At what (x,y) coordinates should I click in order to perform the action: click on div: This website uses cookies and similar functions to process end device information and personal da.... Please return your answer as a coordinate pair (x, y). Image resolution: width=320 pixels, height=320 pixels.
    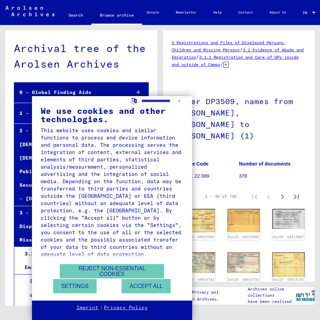
    Looking at the image, I should click on (112, 192).